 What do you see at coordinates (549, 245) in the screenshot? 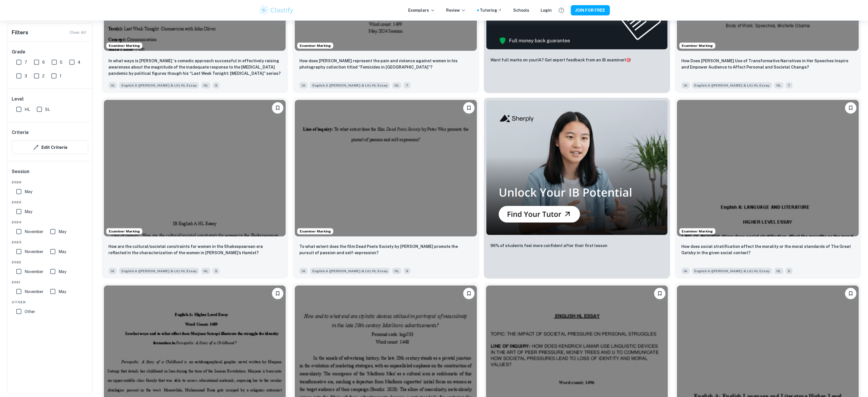
I see `p: 96% of students feel more confident after their first lesson` at bounding box center [549, 245].